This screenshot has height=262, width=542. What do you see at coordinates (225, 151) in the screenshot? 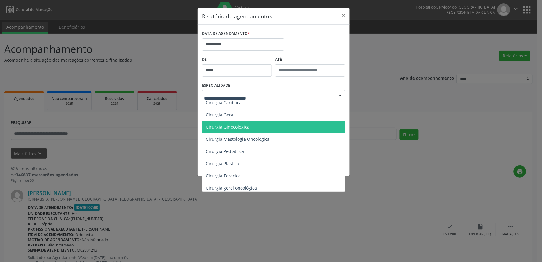
I see `span: Cirurgia Pediatrica` at bounding box center [225, 151].